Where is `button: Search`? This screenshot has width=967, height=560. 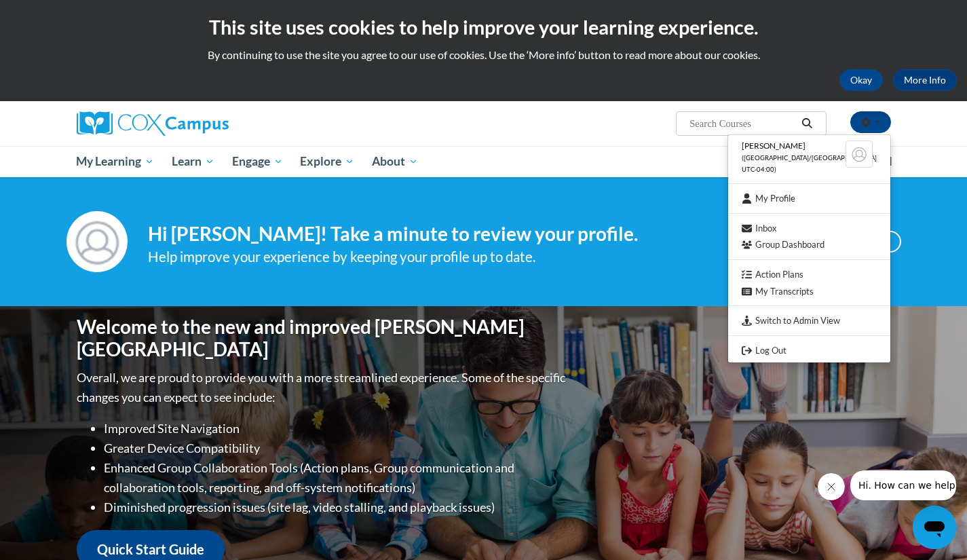 button: Search is located at coordinates (807, 123).